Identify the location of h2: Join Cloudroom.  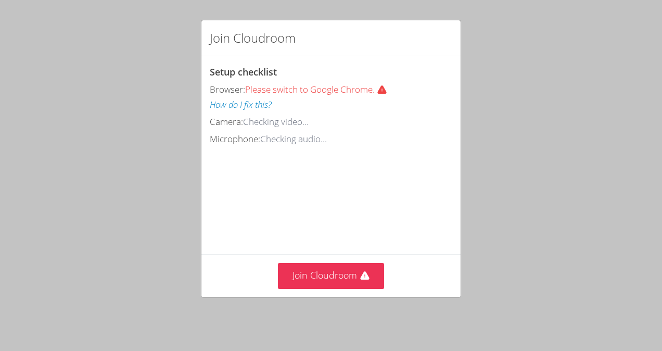
(252, 38).